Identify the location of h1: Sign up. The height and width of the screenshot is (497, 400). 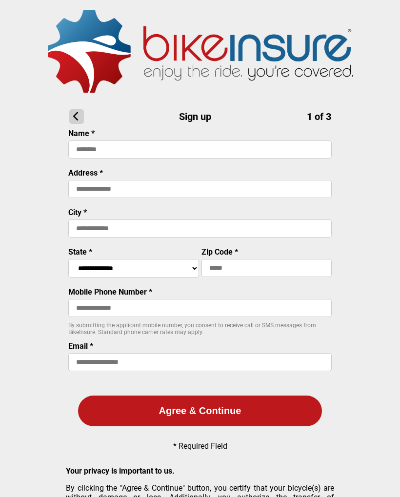
(200, 116).